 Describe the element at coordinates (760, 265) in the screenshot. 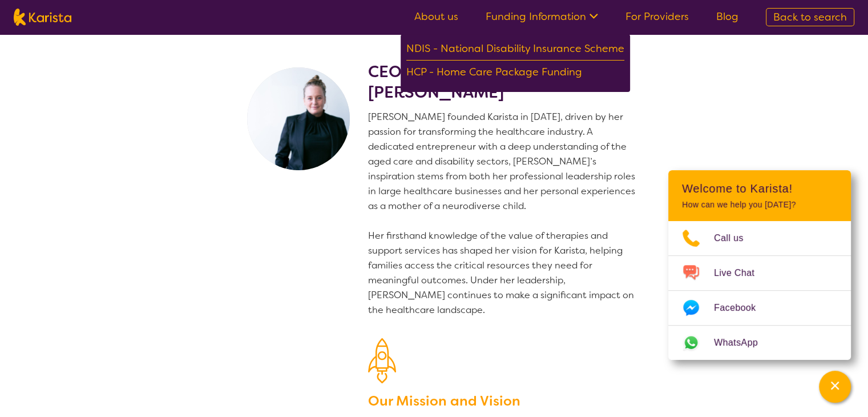

I see `div: Channel Menu` at that location.